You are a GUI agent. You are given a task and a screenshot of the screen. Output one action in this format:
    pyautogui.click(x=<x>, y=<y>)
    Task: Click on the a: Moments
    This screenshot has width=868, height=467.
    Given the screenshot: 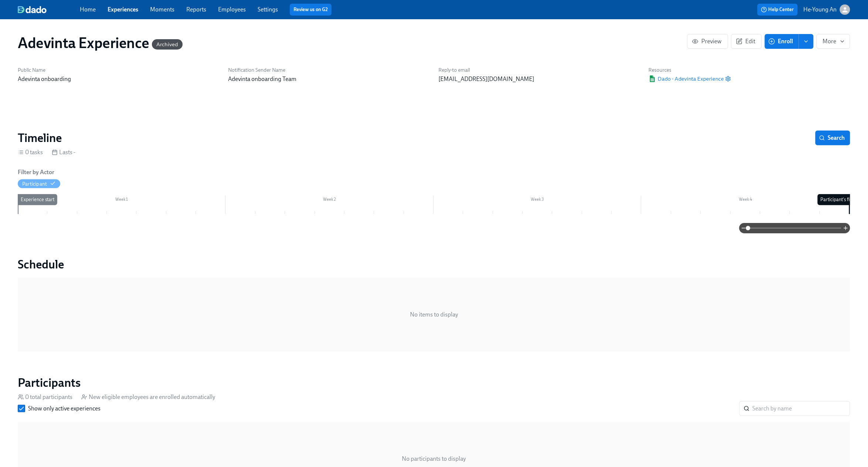 What is the action you would take?
    pyautogui.click(x=162, y=9)
    